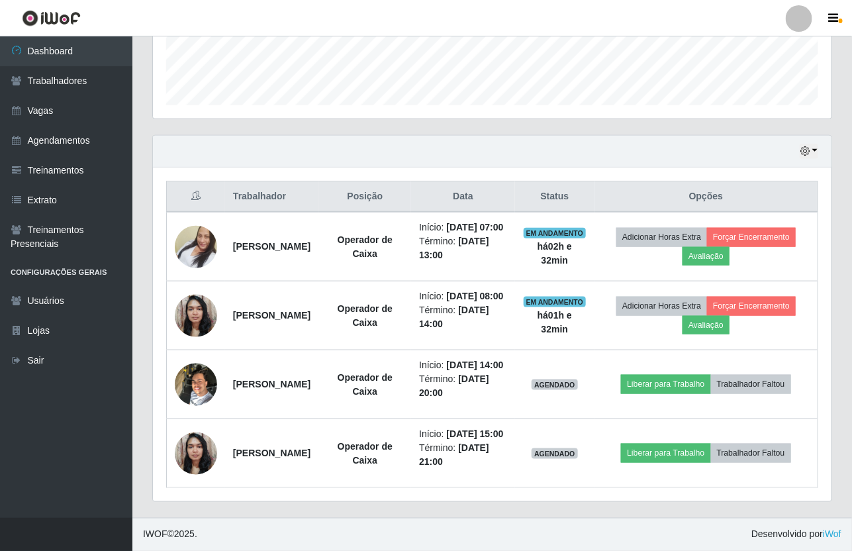  I want to click on span: Desenvolvido por, so click(797, 534).